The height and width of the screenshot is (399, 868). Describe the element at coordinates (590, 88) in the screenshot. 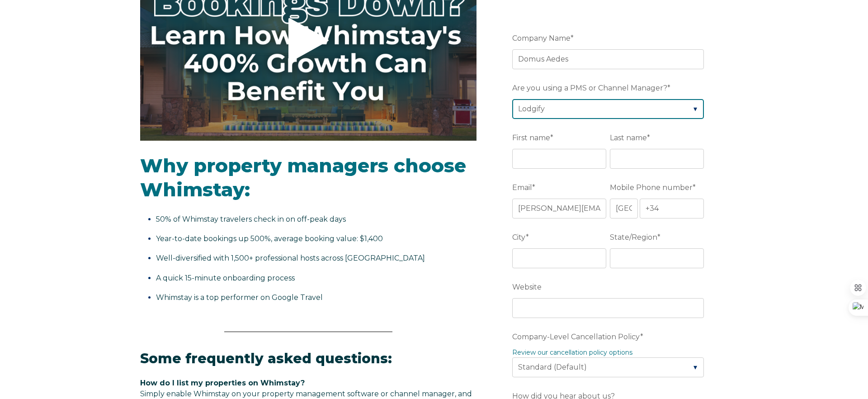

I see `span: Are you using a PMS or Channel Manager?` at that location.